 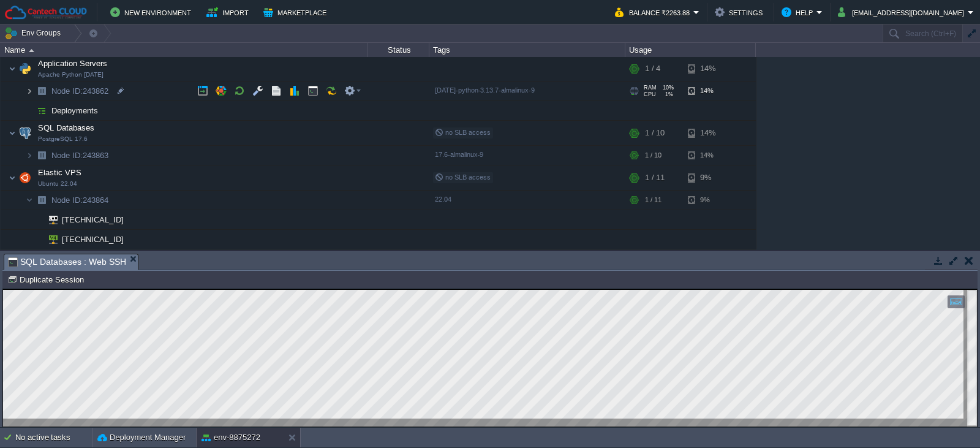 I want to click on span: 243864, so click(x=80, y=200).